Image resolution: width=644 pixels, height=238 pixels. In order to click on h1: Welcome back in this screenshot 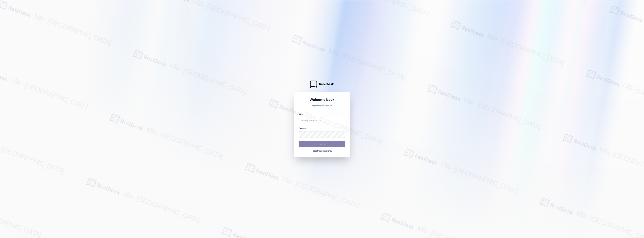, I will do `click(322, 100)`.